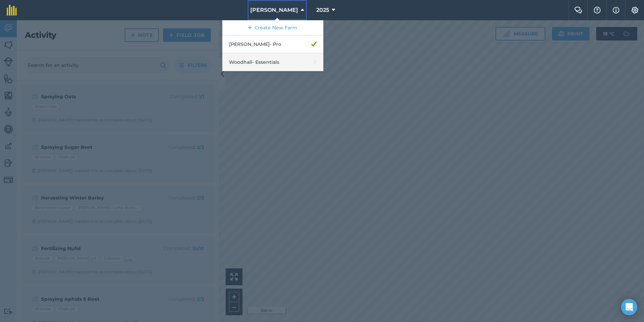 This screenshot has width=644, height=322. What do you see at coordinates (629, 307) in the screenshot?
I see `div: Open Intercom Messenger` at bounding box center [629, 307].